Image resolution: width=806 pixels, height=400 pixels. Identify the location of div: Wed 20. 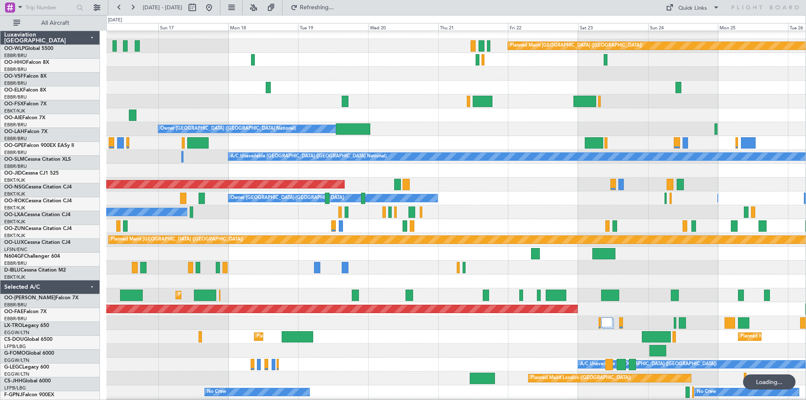
(403, 27).